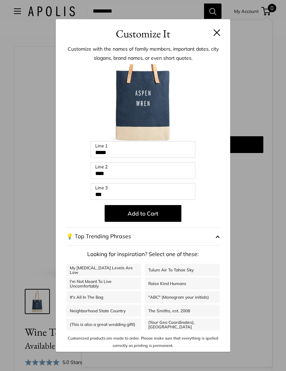  Describe the element at coordinates (143, 236) in the screenshot. I see `button: 💡 Top Trending Phrases` at that location.